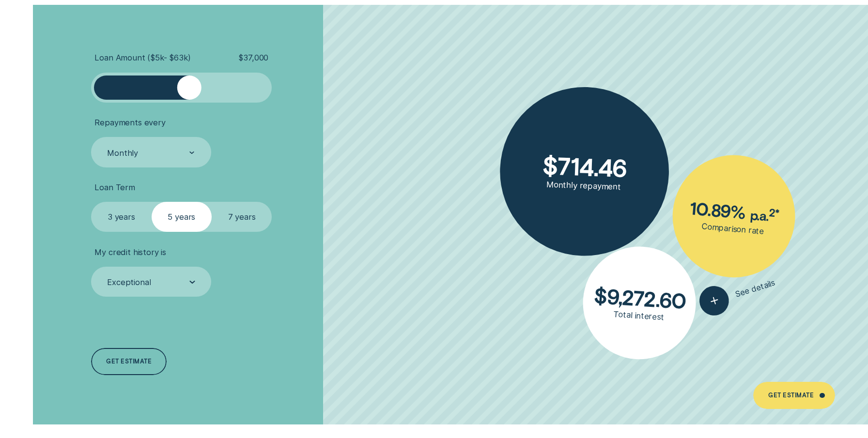 The image size is (868, 438). What do you see at coordinates (130, 123) in the screenshot?
I see `span: Repayments every` at bounding box center [130, 123].